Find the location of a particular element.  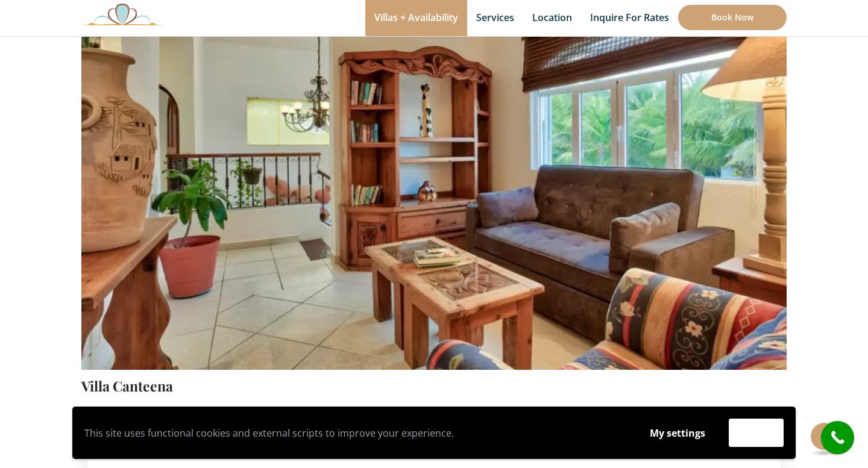

button: My settings is located at coordinates (677, 433).